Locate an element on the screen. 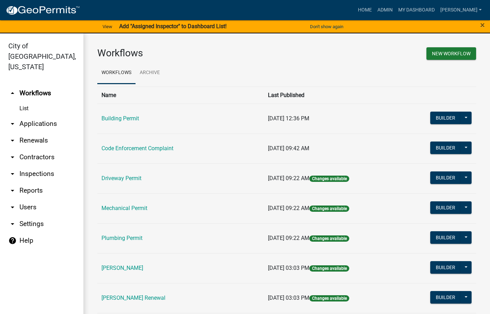 The image size is (490, 314). button: Close is located at coordinates (482, 25).